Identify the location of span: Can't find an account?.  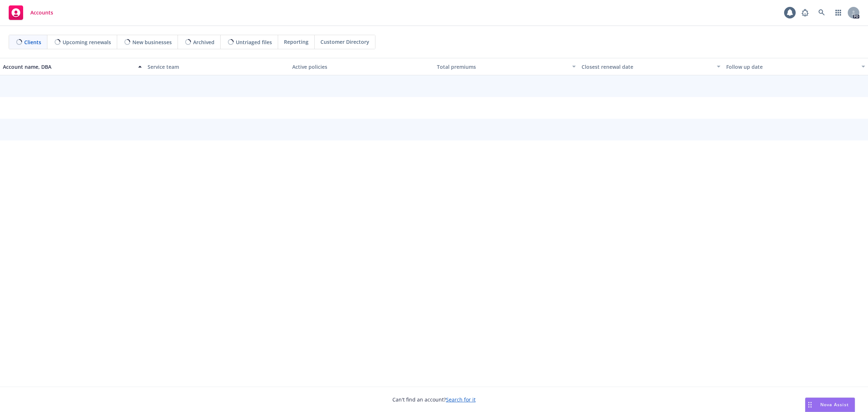
(434, 399).